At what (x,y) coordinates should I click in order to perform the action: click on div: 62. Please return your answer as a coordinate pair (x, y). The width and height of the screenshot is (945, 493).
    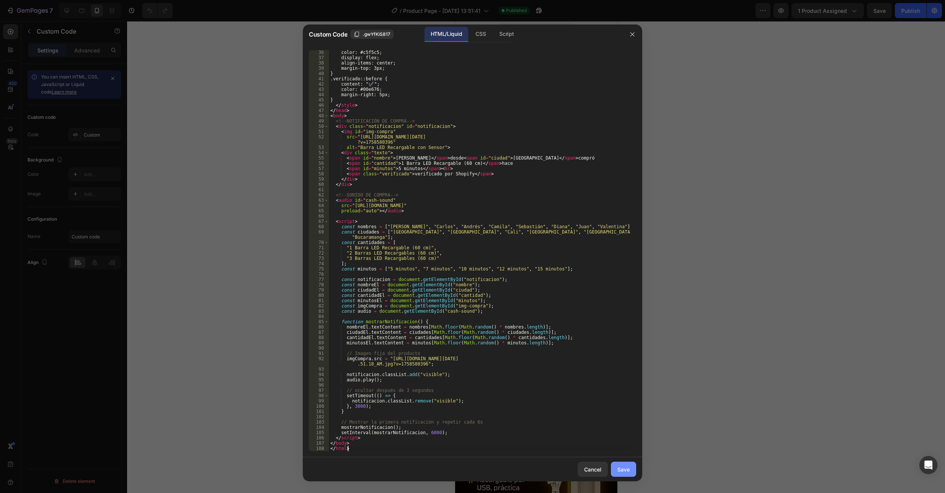
    Looking at the image, I should click on (319, 195).